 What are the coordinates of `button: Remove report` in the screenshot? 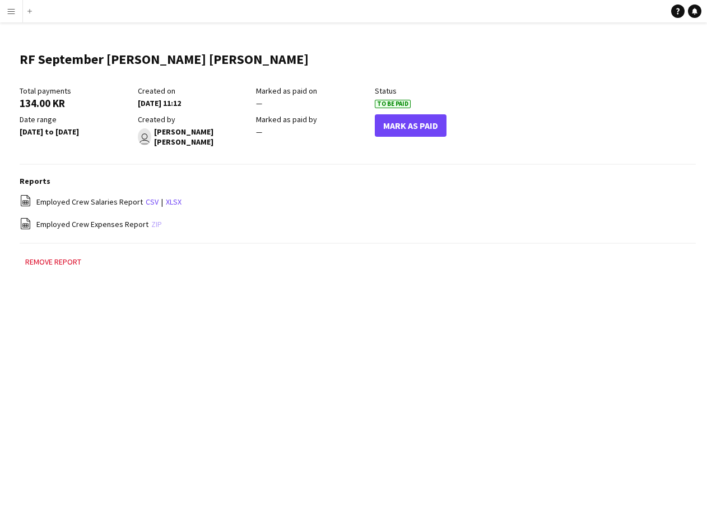 It's located at (53, 262).